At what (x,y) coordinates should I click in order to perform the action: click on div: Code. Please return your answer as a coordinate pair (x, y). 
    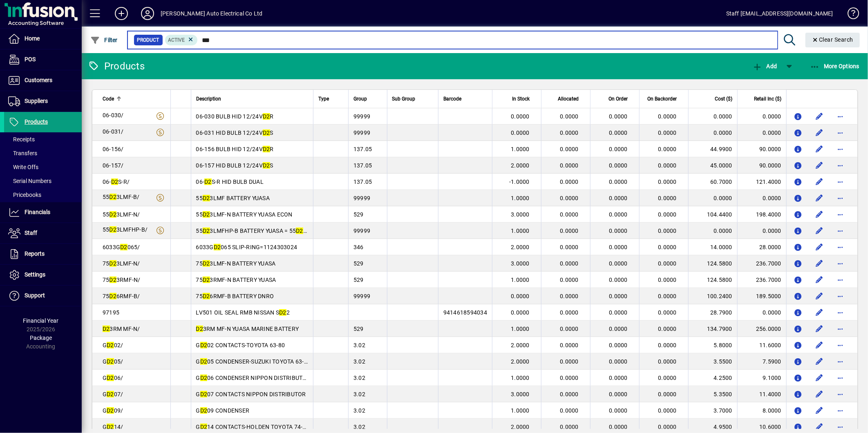
    Looking at the image, I should click on (134, 99).